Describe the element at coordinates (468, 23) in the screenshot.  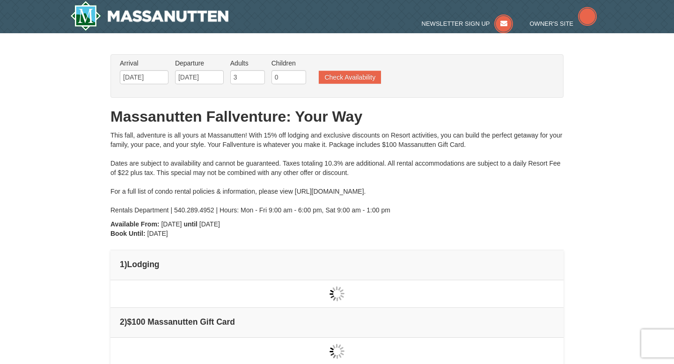
I see `a: Newsletter Sign Up` at that location.